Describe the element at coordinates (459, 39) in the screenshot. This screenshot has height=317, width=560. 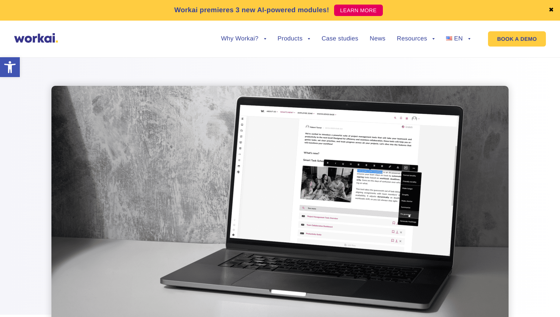
I see `span: EN` at that location.